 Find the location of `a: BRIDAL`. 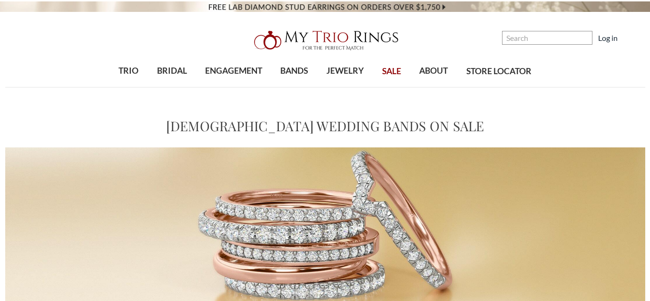

a: BRIDAL is located at coordinates (171, 71).